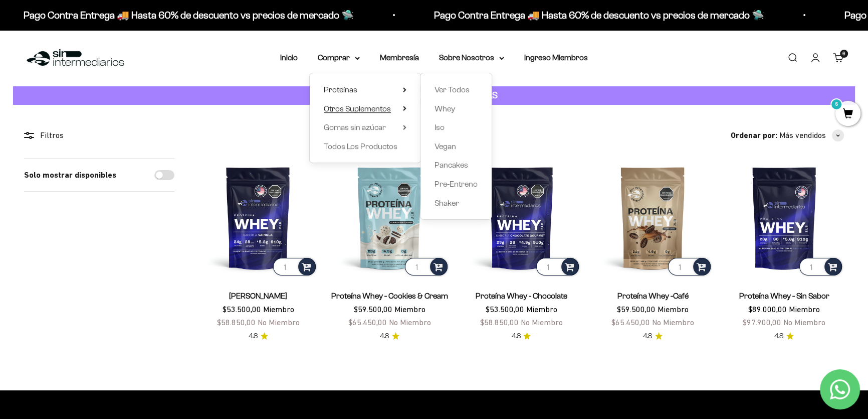 The height and width of the screenshot is (419, 868). Describe the element at coordinates (785, 295) in the screenshot. I see `a: Proteína Whey - Sin Sabor` at that location.